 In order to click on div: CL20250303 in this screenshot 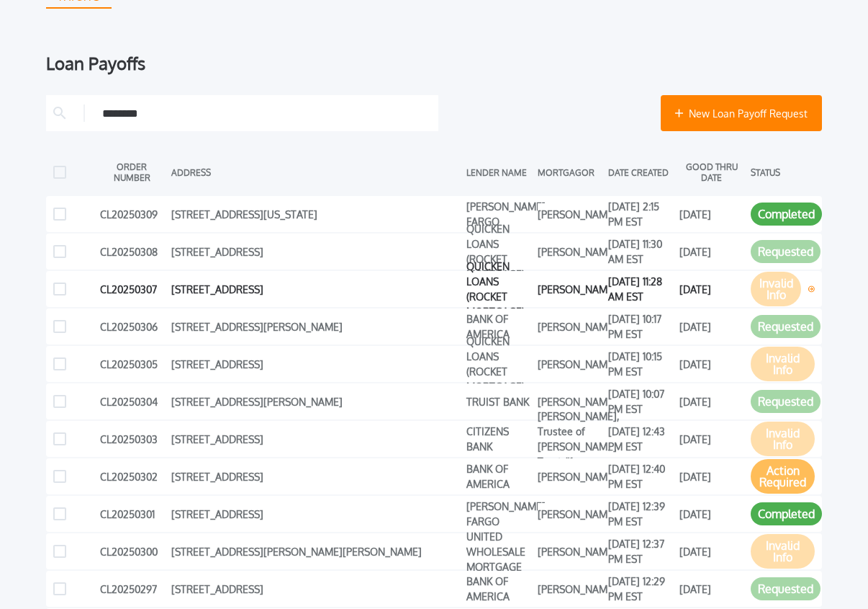, I will do `click(131, 439)`.